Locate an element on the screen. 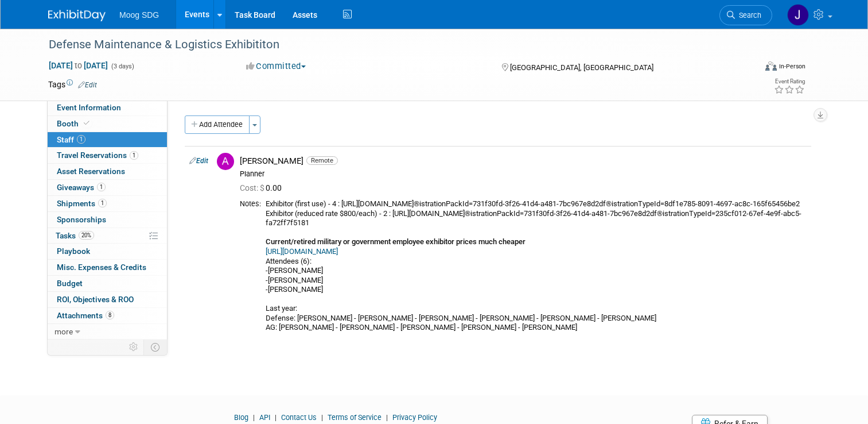 Image resolution: width=868 pixels, height=424 pixels. a: Blog is located at coordinates (240, 417).